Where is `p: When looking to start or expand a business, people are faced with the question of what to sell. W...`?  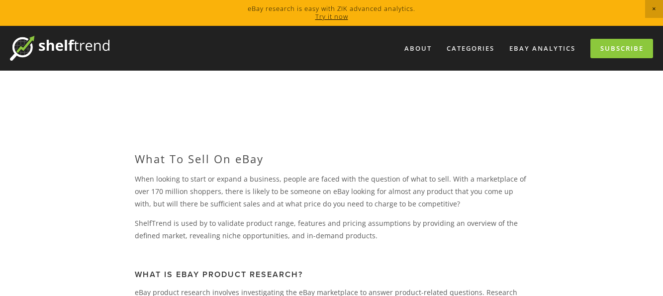
p: When looking to start or expand a business, people are faced with the question of what to sell. W... is located at coordinates (331, 192).